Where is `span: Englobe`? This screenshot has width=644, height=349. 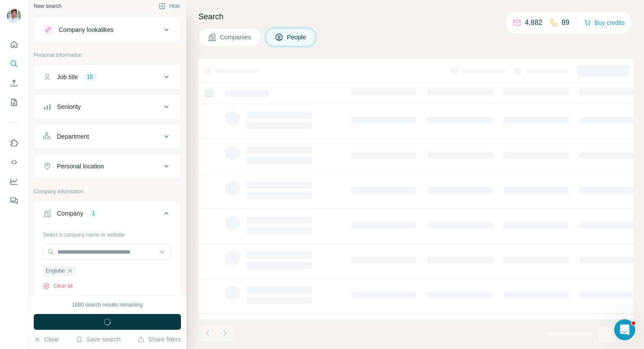 span: Englobe is located at coordinates (55, 271).